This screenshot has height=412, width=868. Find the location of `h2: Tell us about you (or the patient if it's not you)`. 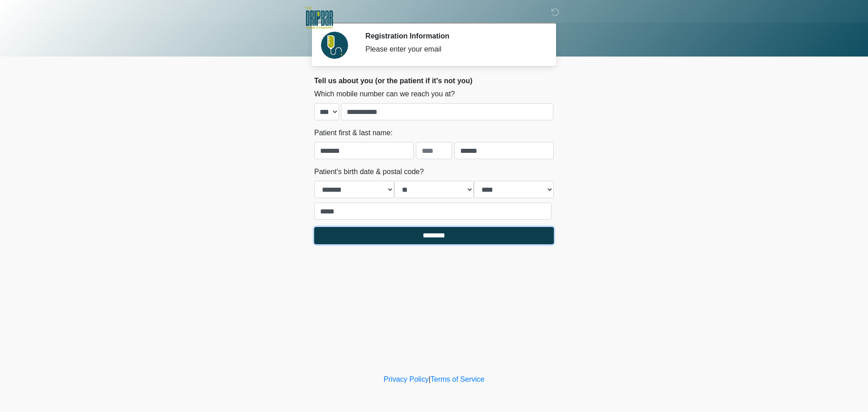

h2: Tell us about you (or the patient if it's not you) is located at coordinates (434, 80).